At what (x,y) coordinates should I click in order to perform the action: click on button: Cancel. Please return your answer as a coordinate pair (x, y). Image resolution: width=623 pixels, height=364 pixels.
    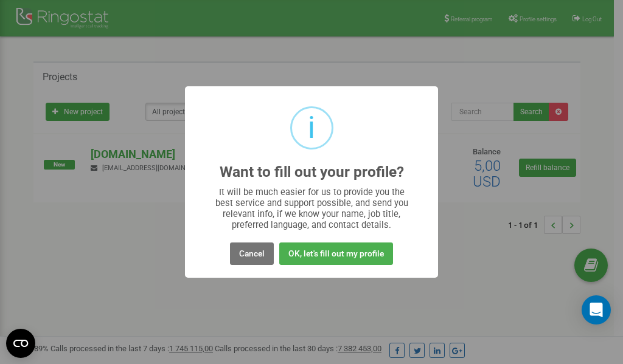
    Looking at the image, I should click on (252, 254).